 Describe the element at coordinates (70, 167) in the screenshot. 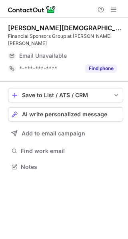

I see `span: Notes` at that location.